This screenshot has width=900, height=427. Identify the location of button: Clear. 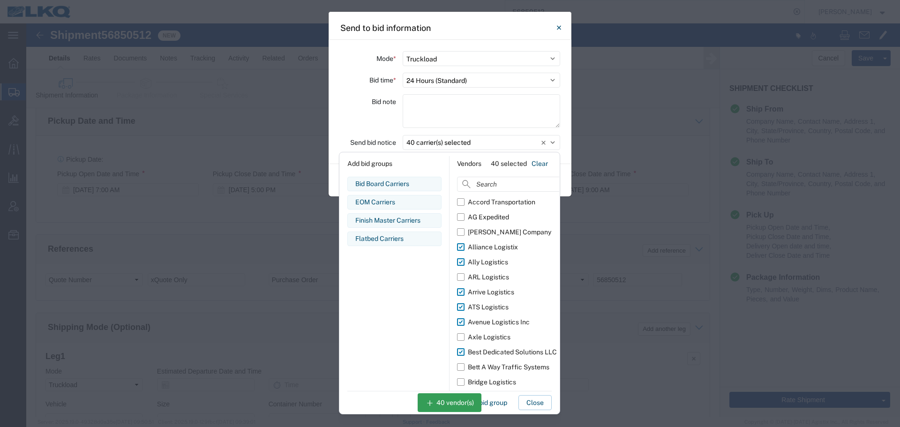
(540, 164).